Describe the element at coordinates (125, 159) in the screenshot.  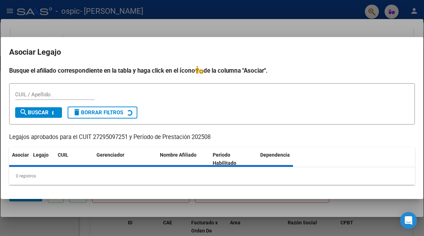
I see `datatable-header-cell: Gerenciador` at that location.